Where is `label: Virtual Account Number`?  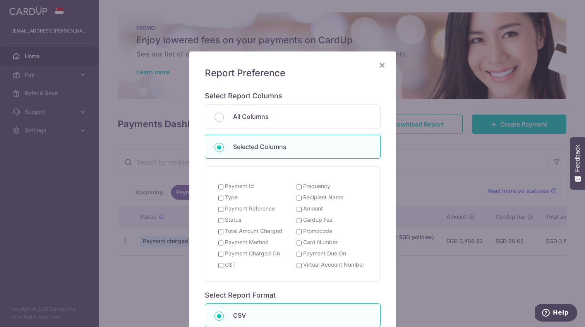
label: Virtual Account Number is located at coordinates (333, 265).